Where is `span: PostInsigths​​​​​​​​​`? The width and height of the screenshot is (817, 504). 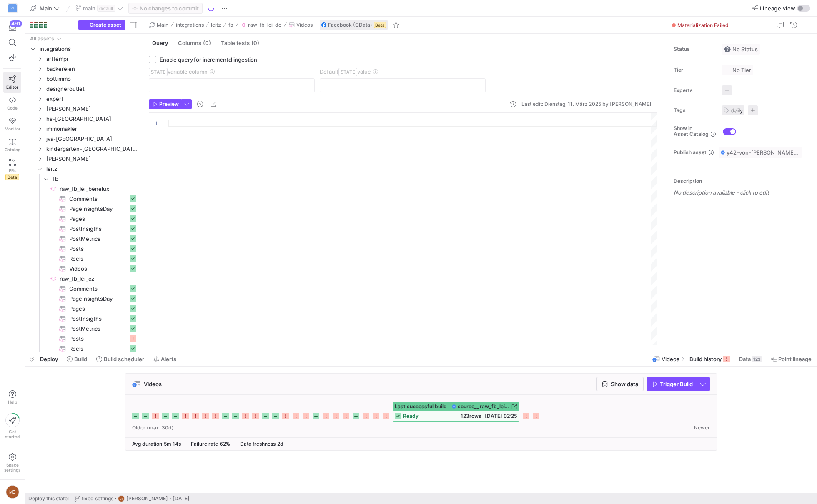 span: PostInsigths​​​​​​​​​ is located at coordinates (98, 319).